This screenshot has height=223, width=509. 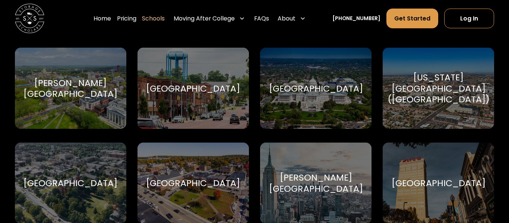 What do you see at coordinates (412, 18) in the screenshot?
I see `a: Get Started` at bounding box center [412, 18].